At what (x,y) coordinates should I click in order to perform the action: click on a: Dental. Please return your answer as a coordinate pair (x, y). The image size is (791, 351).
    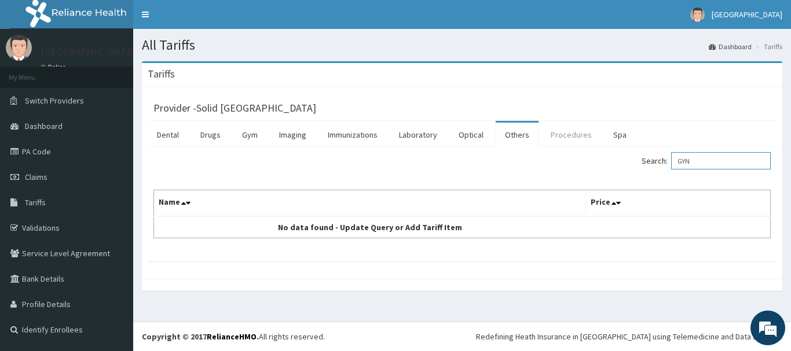
    Looking at the image, I should click on (168, 135).